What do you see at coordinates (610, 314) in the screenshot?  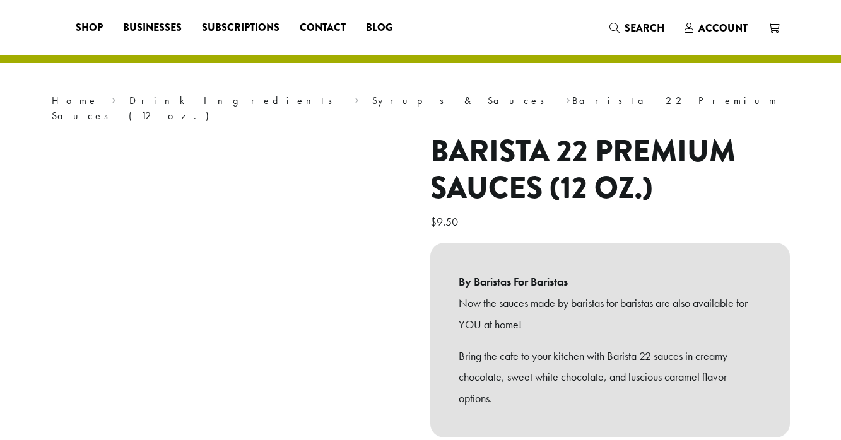 I see `p: Now the sauces made by baristas for baristas are also available for YOU at home!` at bounding box center [610, 314].